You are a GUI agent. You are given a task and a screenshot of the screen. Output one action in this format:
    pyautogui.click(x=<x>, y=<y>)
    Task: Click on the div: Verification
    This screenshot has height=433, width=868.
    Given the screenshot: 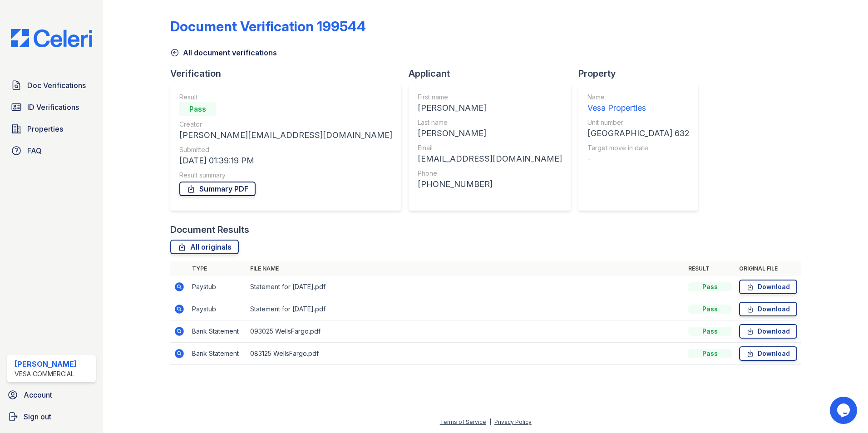 What is the action you would take?
    pyautogui.click(x=289, y=74)
    